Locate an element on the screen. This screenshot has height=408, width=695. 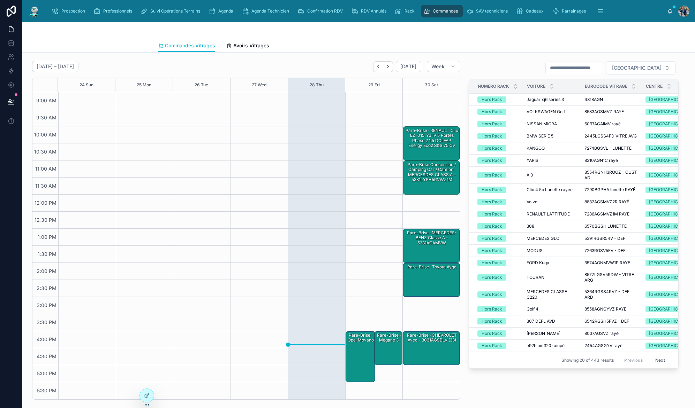
span: RENAULT LATTITUDE is located at coordinates (548, 214).